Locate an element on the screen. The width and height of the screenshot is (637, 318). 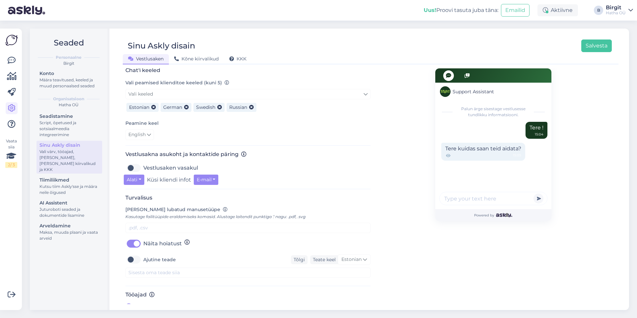
div: Konto is located at coordinates (69, 73).